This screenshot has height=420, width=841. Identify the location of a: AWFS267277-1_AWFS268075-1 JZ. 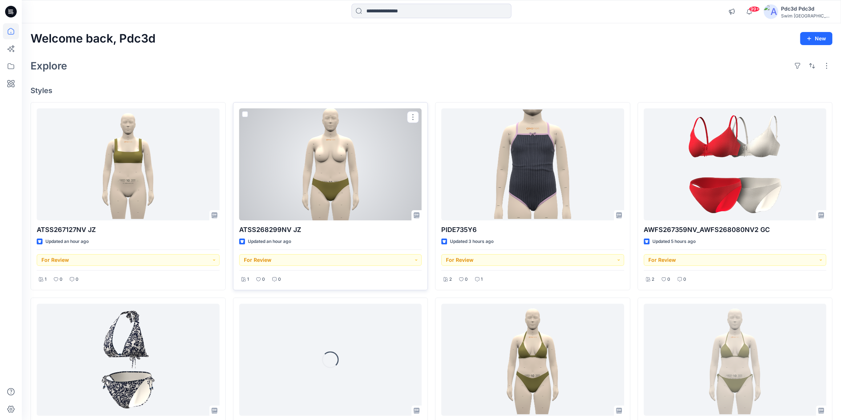
(128, 359).